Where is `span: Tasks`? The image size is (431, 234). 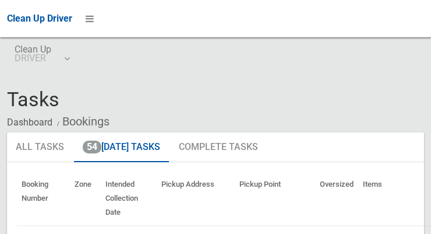 span: Tasks is located at coordinates (33, 99).